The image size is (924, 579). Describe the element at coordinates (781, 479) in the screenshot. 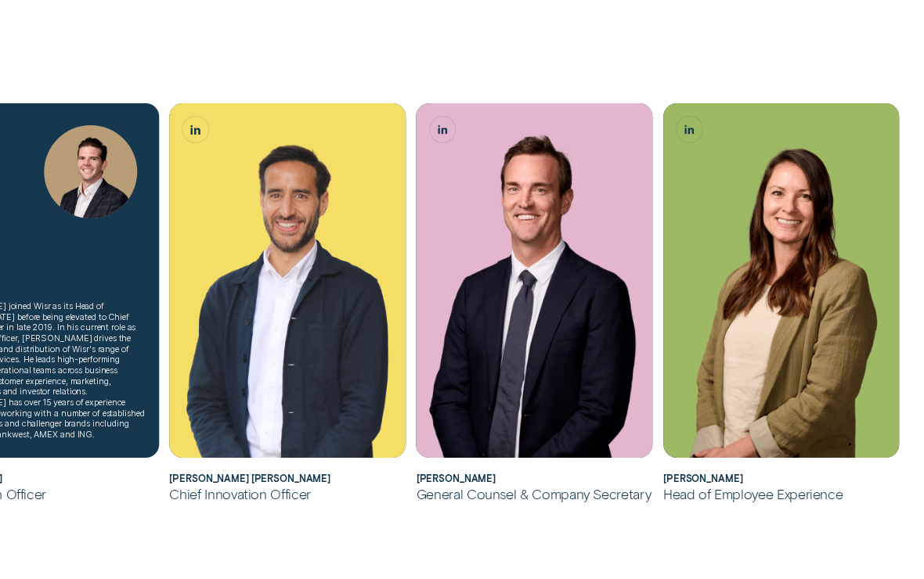

I see `h2: Kate Renner` at that location.